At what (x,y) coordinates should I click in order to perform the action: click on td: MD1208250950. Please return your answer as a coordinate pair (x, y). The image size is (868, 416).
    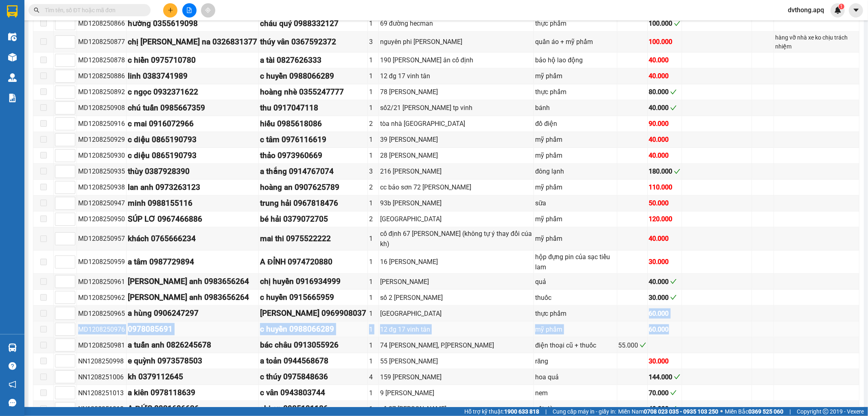
    Looking at the image, I should click on (102, 219).